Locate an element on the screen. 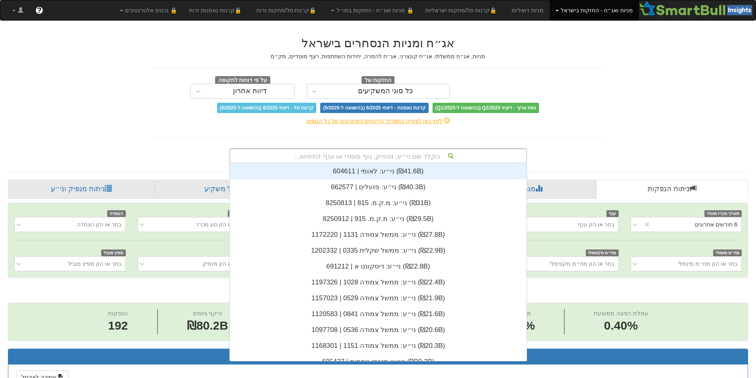 Image resolution: width=756 pixels, height=378 pixels. h2: ניתוח הנפקות - 6 חודשים אחרונים is located at coordinates (378, 292).